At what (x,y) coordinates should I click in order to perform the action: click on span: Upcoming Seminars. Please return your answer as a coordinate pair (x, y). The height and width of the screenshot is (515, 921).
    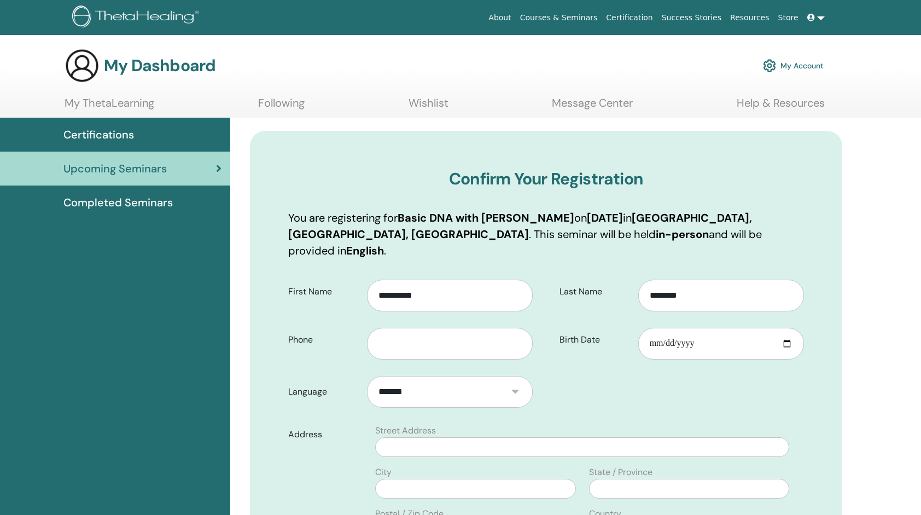
    Looking at the image, I should click on (115, 168).